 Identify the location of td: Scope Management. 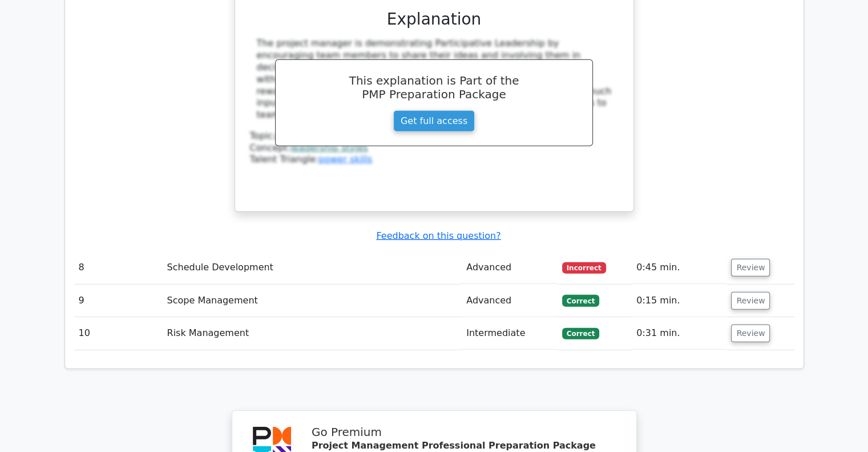
(312, 300).